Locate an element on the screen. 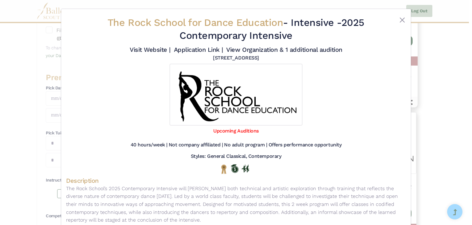 Image resolution: width=472 pixels, height=225 pixels. button: Close is located at coordinates (403, 20).